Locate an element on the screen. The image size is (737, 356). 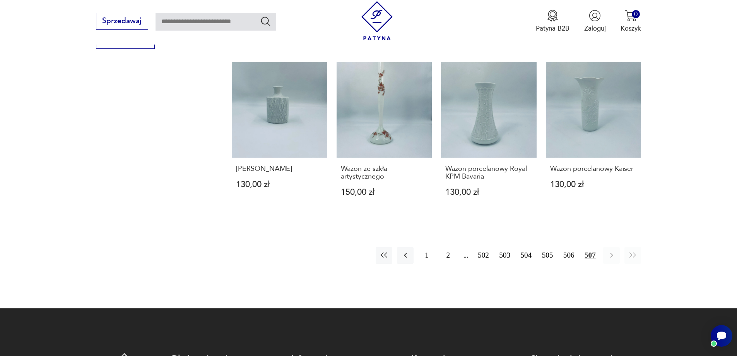
button: Szukaj is located at coordinates (265, 21).